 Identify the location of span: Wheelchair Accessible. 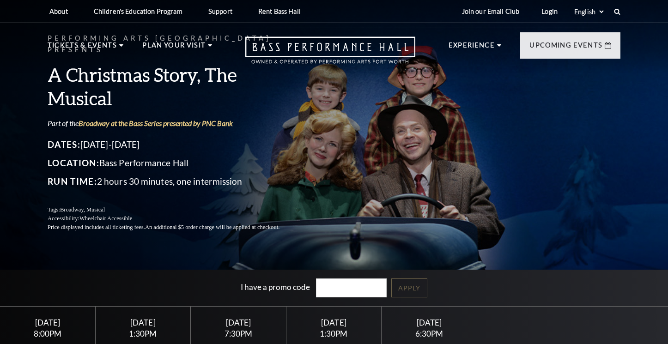
(106, 219).